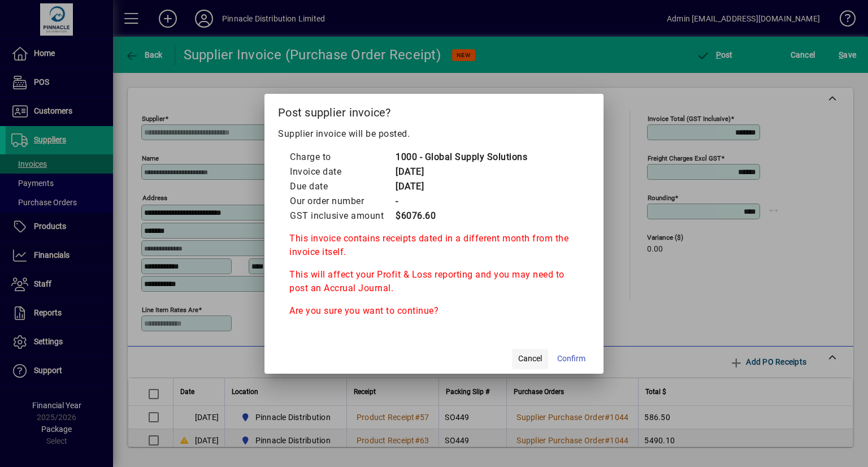 The width and height of the screenshot is (868, 467). Describe the element at coordinates (530, 359) in the screenshot. I see `button: Cancel` at that location.